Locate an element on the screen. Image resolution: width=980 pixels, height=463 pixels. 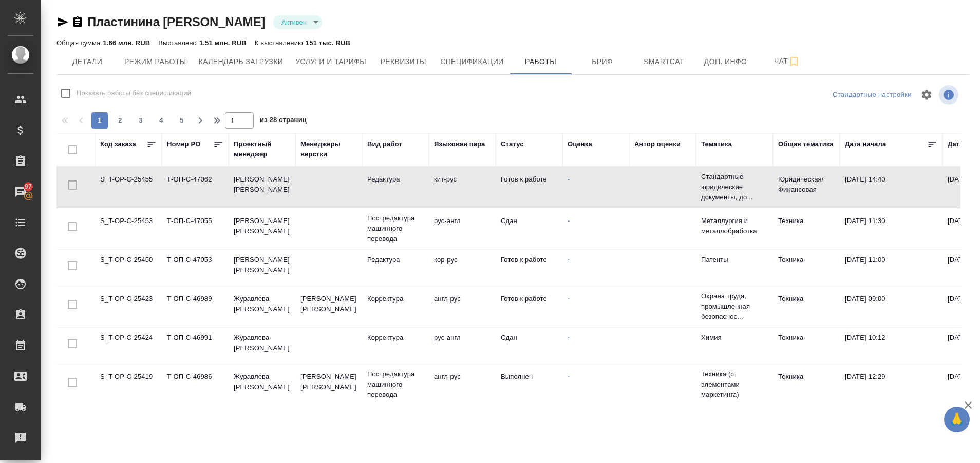
td: Т-ОП-С-46989 is located at coordinates (195, 307).